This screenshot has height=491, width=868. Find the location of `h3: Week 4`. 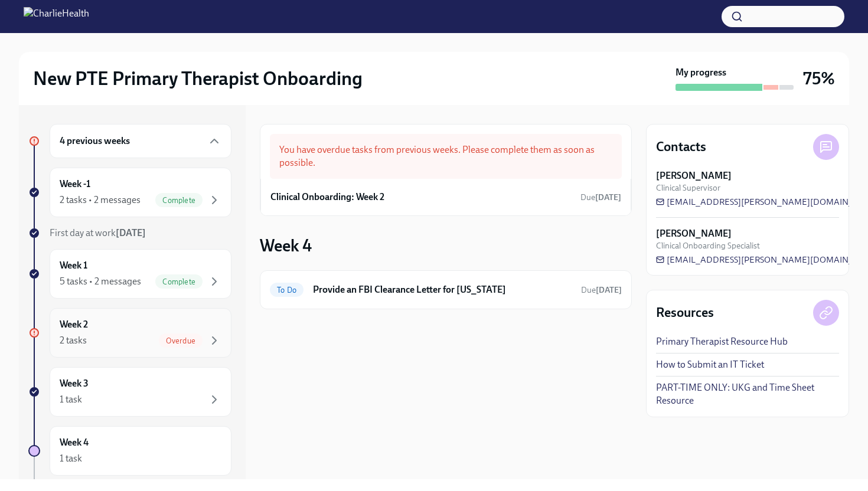

h3: Week 4 is located at coordinates (286, 246).